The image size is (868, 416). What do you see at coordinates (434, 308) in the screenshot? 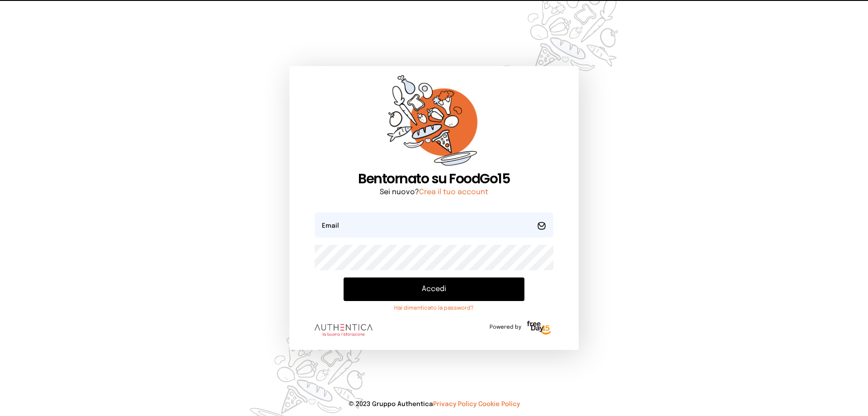
I see `a: Hai dimenticato la password?` at bounding box center [434, 308].